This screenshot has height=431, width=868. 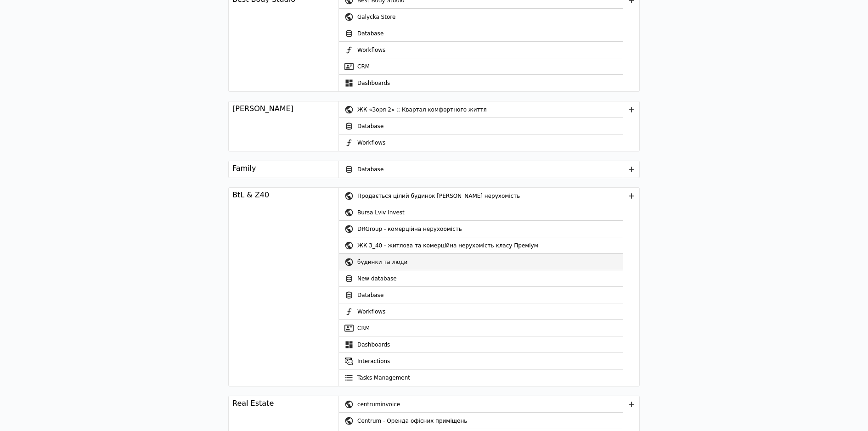 I want to click on a: Interactions, so click(x=481, y=362).